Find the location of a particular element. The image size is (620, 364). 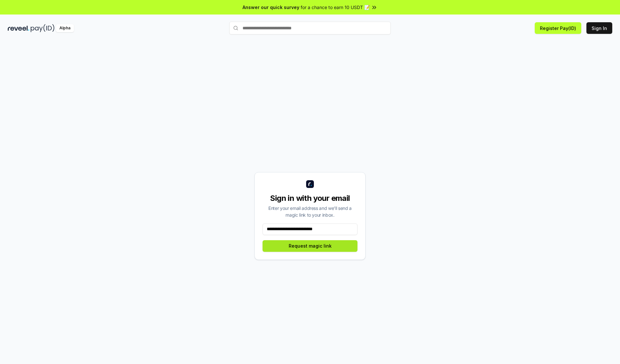

img: reveel_dark is located at coordinates (19, 28).